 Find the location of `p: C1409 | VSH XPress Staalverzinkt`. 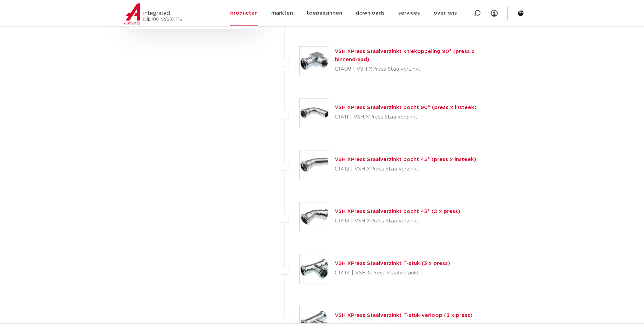

p: C1409 | VSH XPress Staalverzinkt is located at coordinates (422, 69).